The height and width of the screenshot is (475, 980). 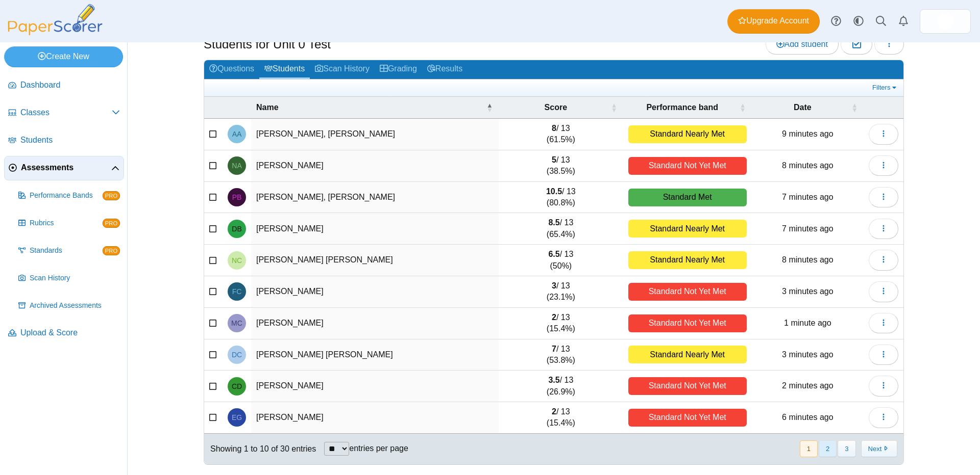 What do you see at coordinates (561, 166) in the screenshot?
I see `td: / 13 (38.5%)` at bounding box center [561, 166].